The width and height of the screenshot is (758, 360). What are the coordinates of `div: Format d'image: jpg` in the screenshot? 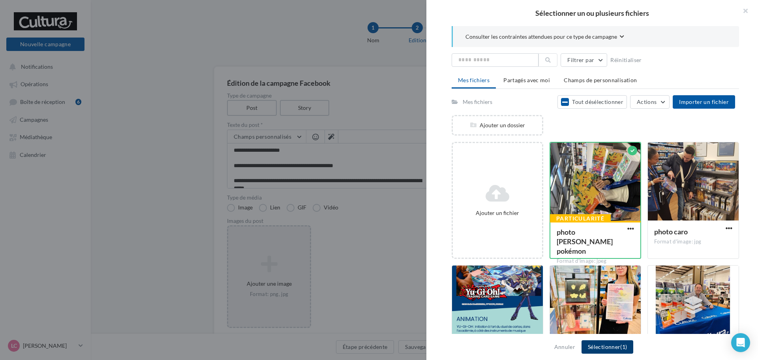 It's located at (693, 242).